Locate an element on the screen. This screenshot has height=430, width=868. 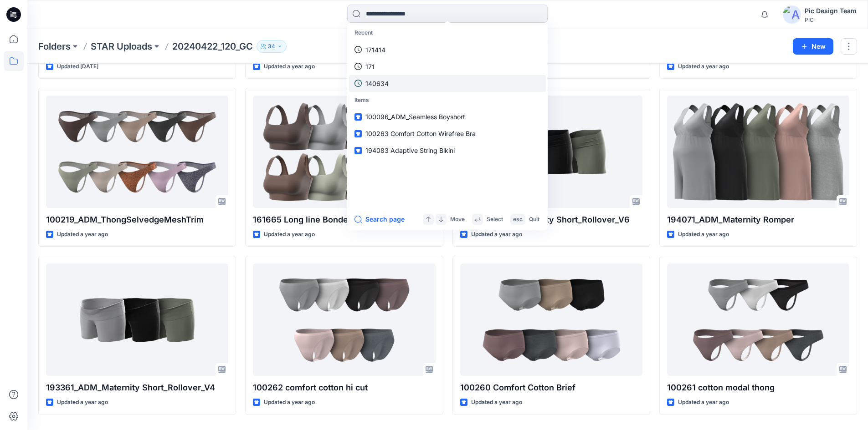
p: 194071_ADM_Maternity Romper is located at coordinates (758, 220).